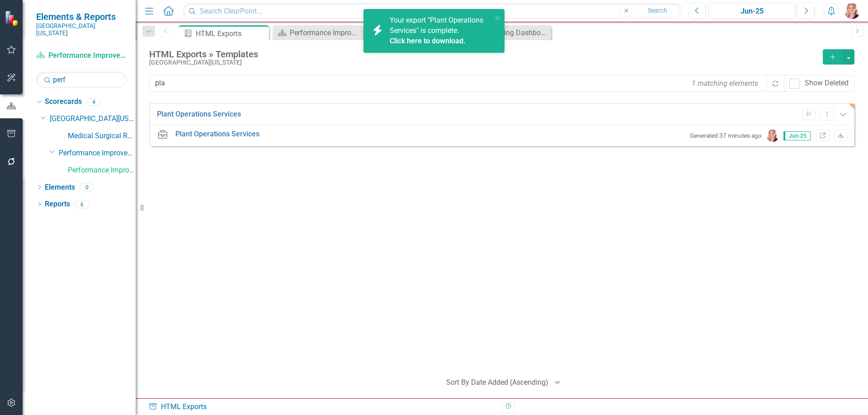 The image size is (868, 415). Describe the element at coordinates (98, 153) in the screenshot. I see `a: Performance Improvement Services` at that location.